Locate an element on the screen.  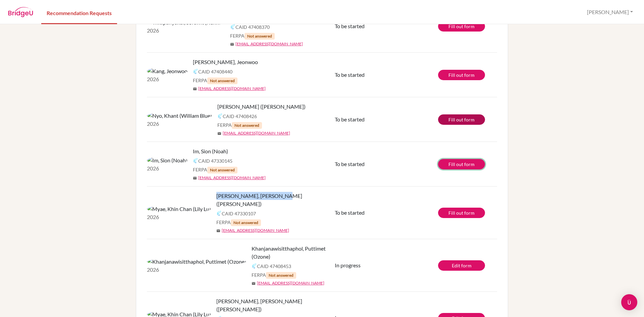
span: Khanjanawisitthaphol, Puttimet (Ozone) is located at coordinates (296, 252).